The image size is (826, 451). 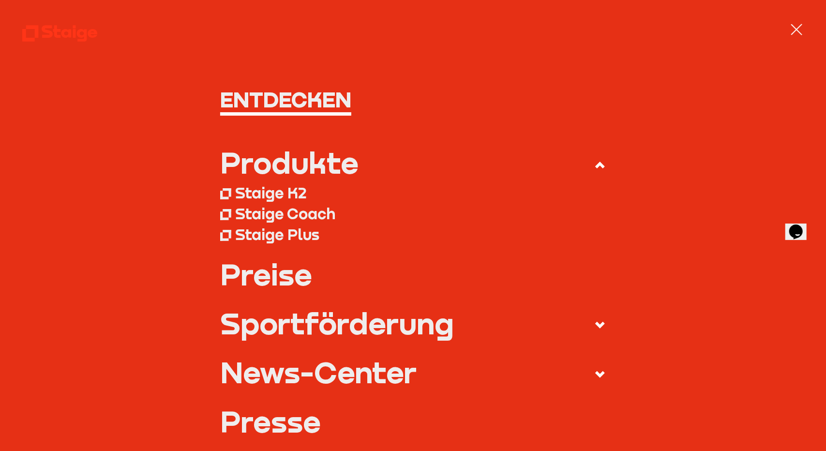 I want to click on a: Staige Plus, so click(x=413, y=234).